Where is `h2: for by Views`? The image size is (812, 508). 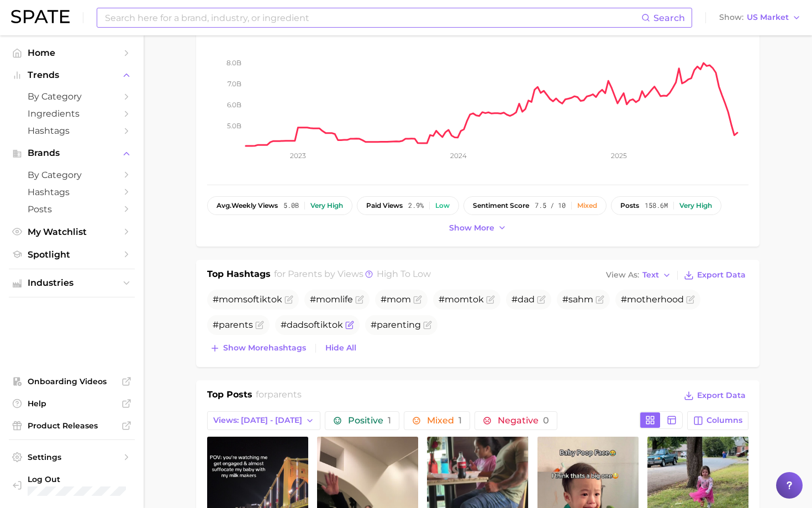 h2: for by Views is located at coordinates (352, 275).